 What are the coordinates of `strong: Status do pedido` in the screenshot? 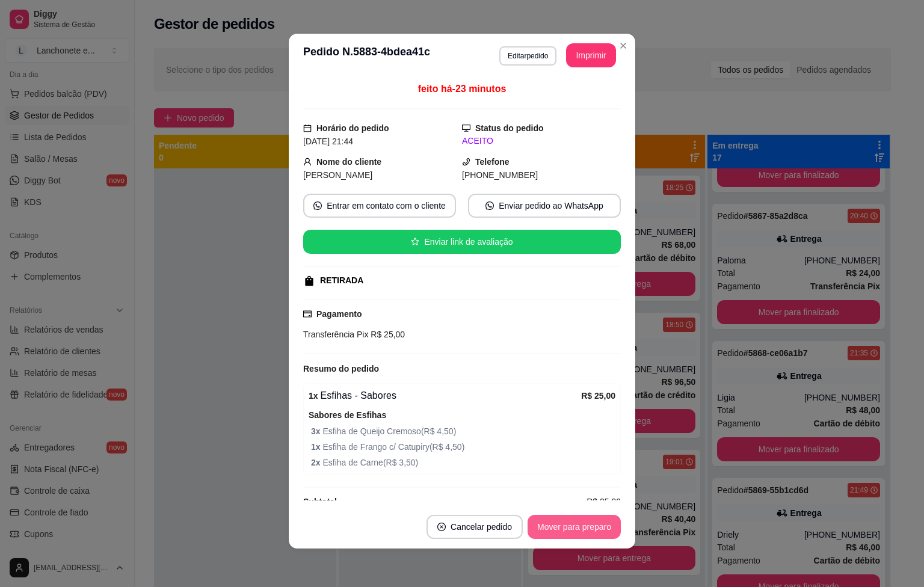 It's located at (510, 128).